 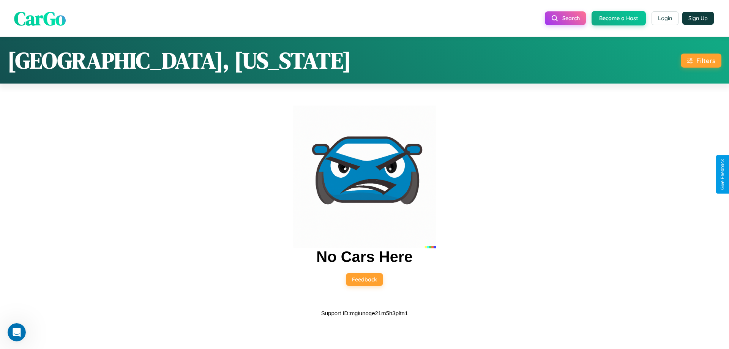 I want to click on button: Filters, so click(x=701, y=60).